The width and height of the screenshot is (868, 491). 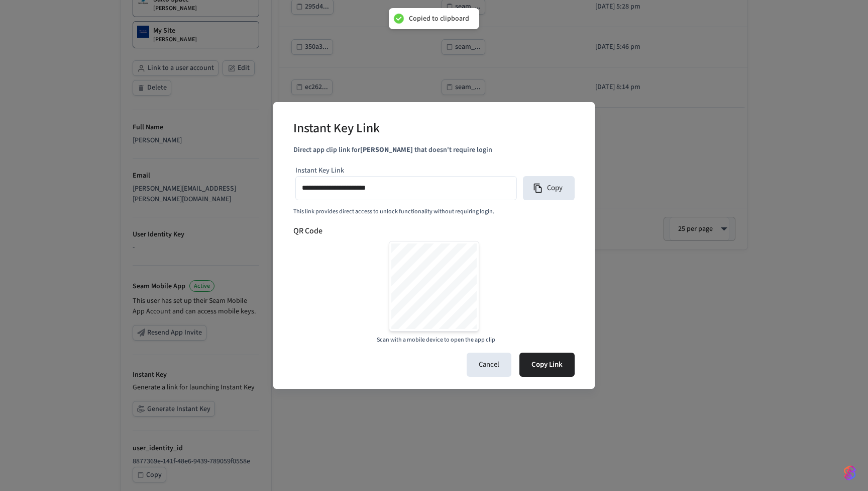 I want to click on span: Scan with a mobile device to open the app clip, so click(x=436, y=340).